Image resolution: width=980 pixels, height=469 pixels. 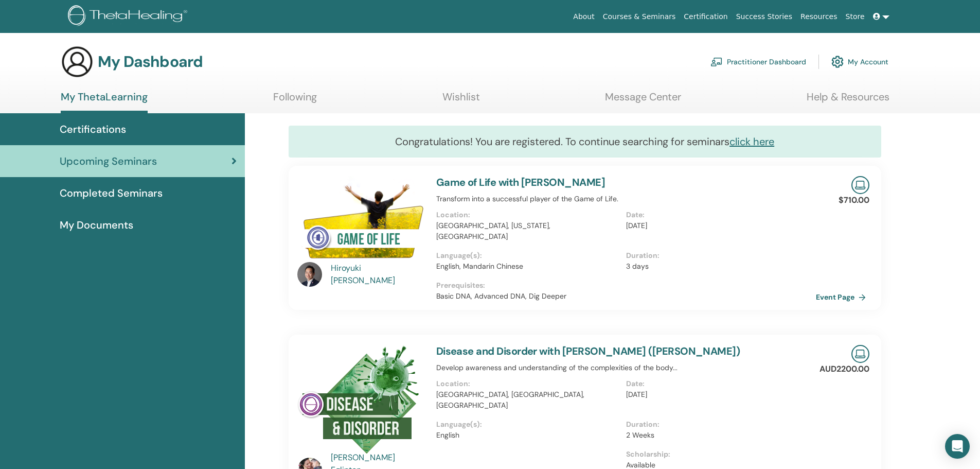 I want to click on a: My Account, so click(x=860, y=62).